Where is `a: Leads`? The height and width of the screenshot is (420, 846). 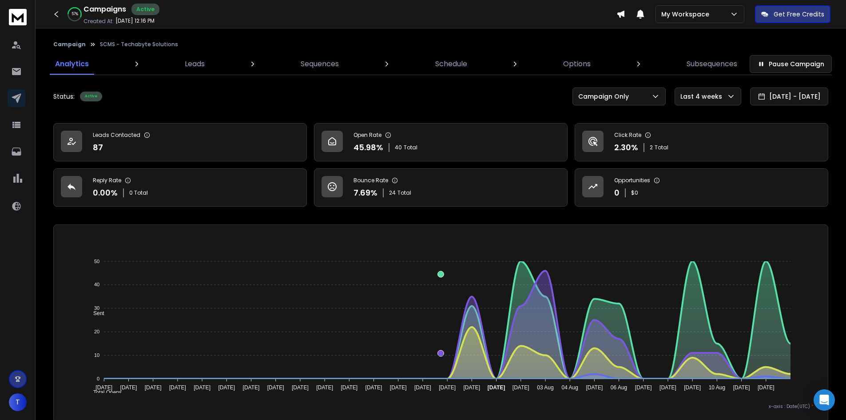
a: Leads is located at coordinates (195, 64).